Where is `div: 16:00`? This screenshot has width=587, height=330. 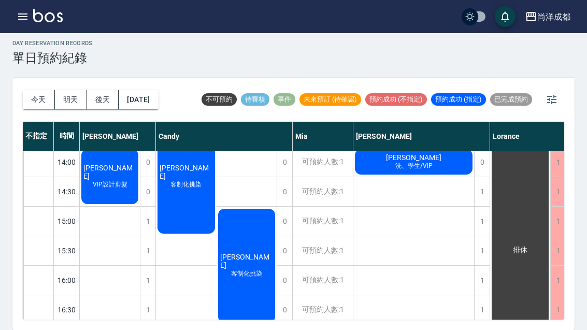 div: 16:00 is located at coordinates (67, 280).